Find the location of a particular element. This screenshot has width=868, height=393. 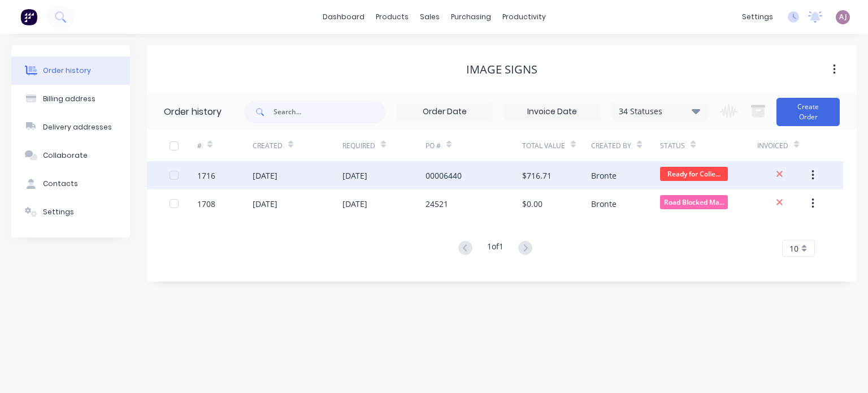

div: Contacts is located at coordinates (60, 184).